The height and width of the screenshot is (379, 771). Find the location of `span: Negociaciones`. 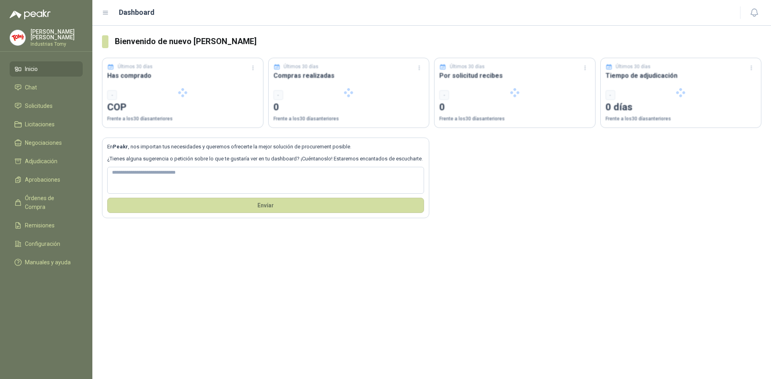

span: Negociaciones is located at coordinates (43, 143).